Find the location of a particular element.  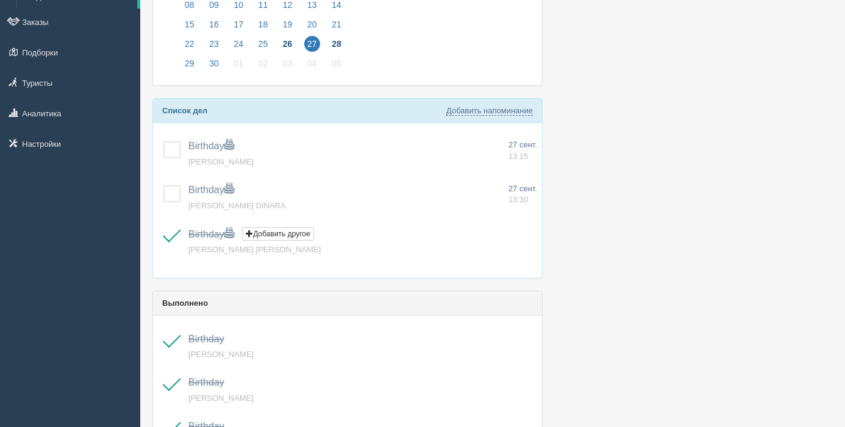

b: Выполнено is located at coordinates (185, 303).